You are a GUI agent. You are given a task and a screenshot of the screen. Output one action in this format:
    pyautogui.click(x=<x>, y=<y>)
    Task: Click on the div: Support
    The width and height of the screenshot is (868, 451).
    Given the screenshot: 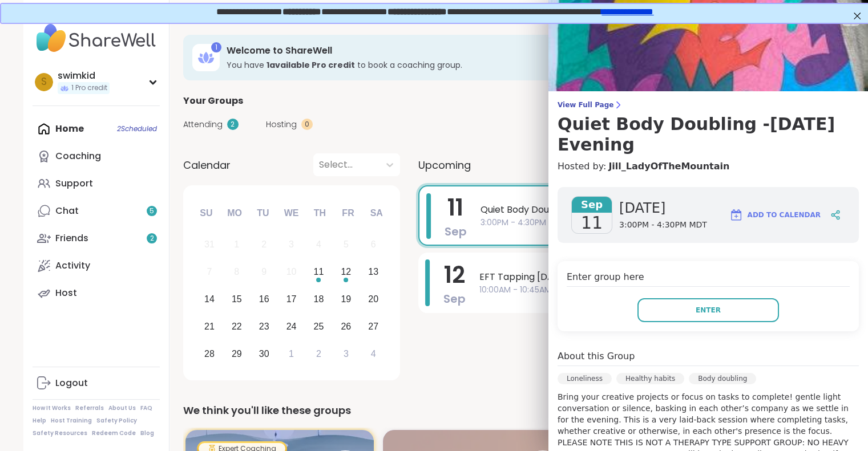 What is the action you would take?
    pyautogui.click(x=74, y=184)
    